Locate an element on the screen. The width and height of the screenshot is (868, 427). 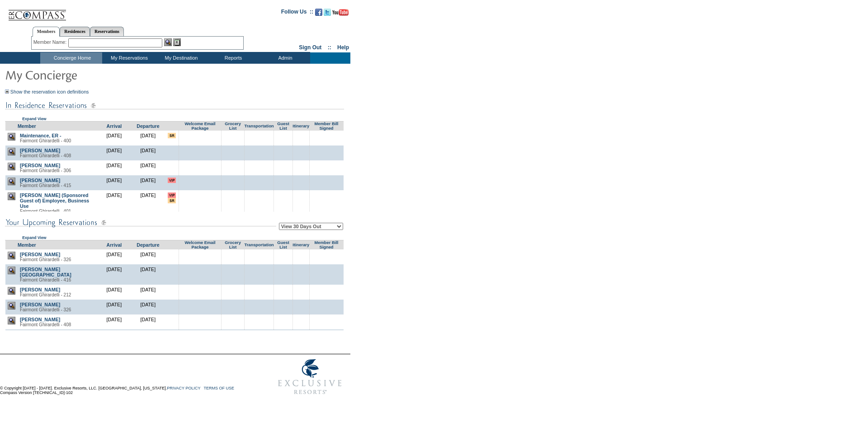
a: PRIVACY POLICY is located at coordinates (183, 388).